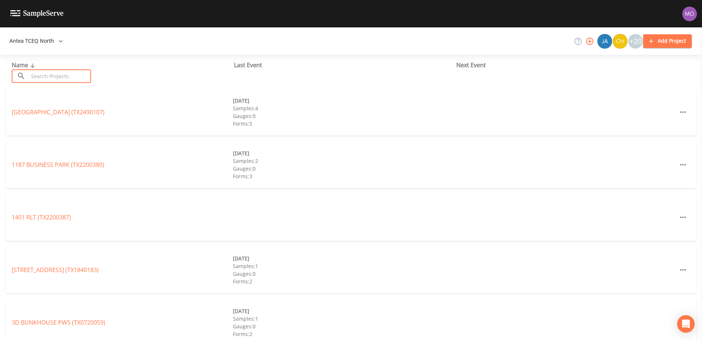 The height and width of the screenshot is (340, 702). I want to click on img: logo, so click(37, 14).